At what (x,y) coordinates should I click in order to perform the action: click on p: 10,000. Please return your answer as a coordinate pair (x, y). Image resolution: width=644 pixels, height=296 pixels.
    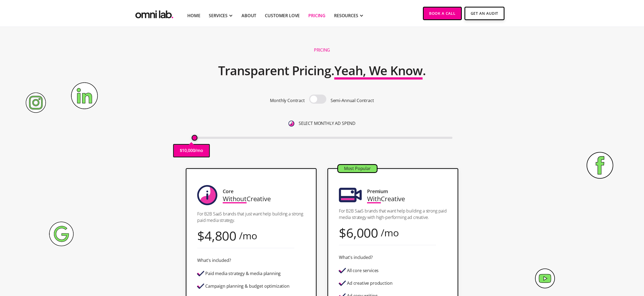
    Looking at the image, I should click on (188, 150).